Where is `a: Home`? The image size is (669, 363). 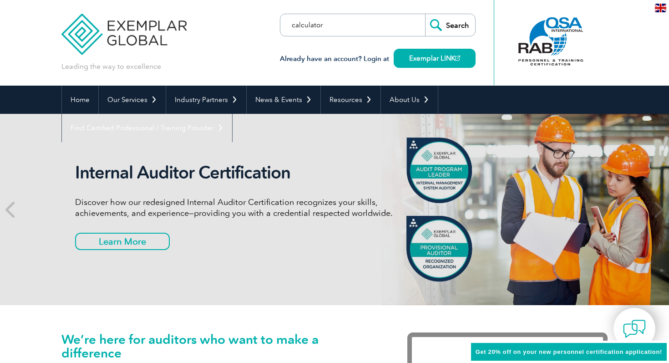 a: Home is located at coordinates (80, 100).